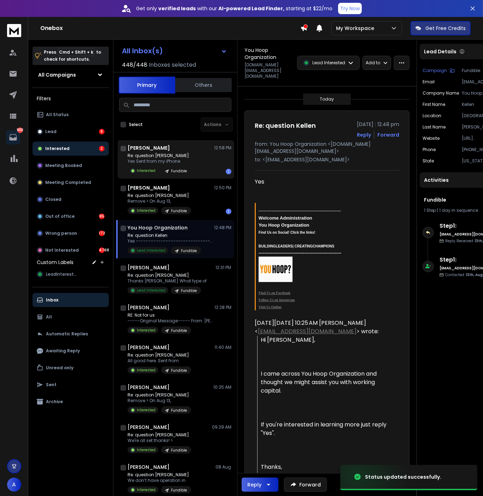 The height and width of the screenshot is (496, 483). What do you see at coordinates (270, 306) in the screenshot?
I see `a: Visit Us Online` at bounding box center [270, 306].